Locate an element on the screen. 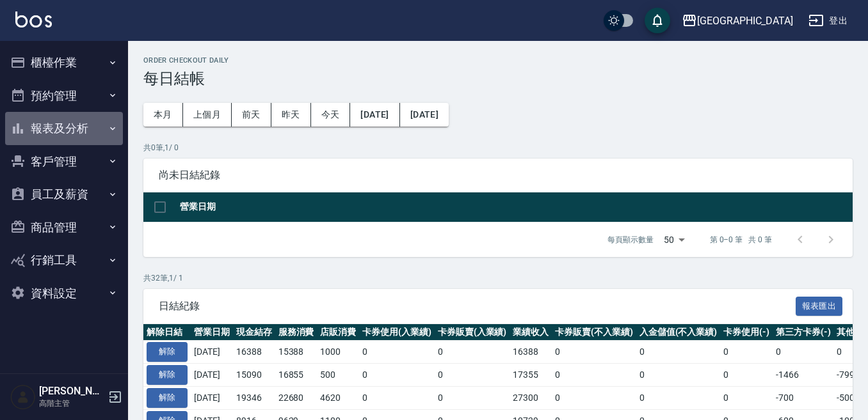 Image resolution: width=868 pixels, height=420 pixels. button: 員工及薪資 is located at coordinates (64, 195).